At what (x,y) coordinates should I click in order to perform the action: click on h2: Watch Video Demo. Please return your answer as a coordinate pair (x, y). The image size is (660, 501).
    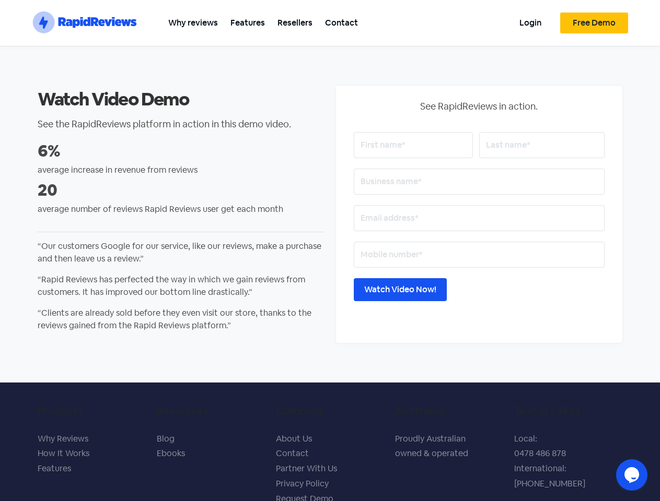
    Looking at the image, I should click on (181, 99).